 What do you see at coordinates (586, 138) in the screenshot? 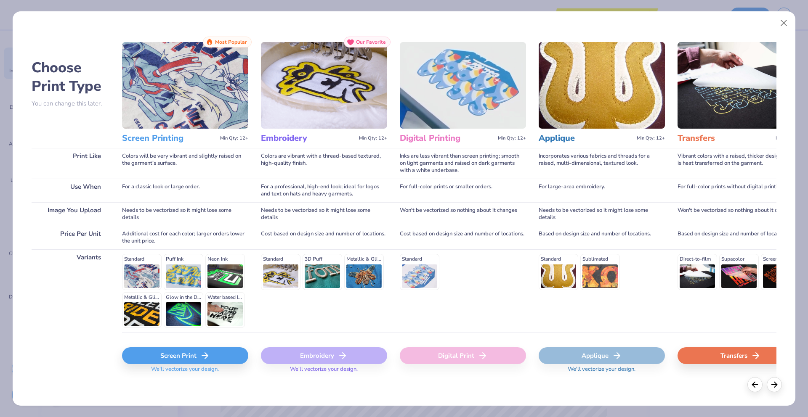
I see `h3: Applique` at bounding box center [586, 138].